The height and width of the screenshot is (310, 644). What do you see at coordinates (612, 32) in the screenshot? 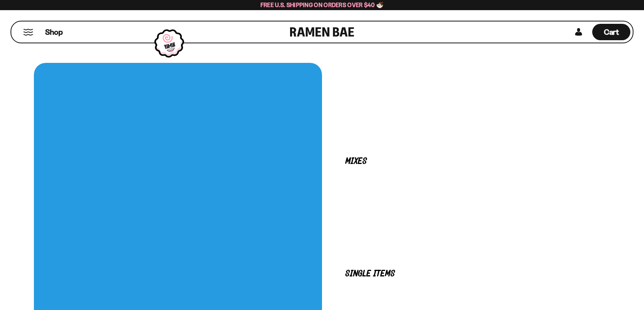
I see `span: Cart` at bounding box center [612, 32].